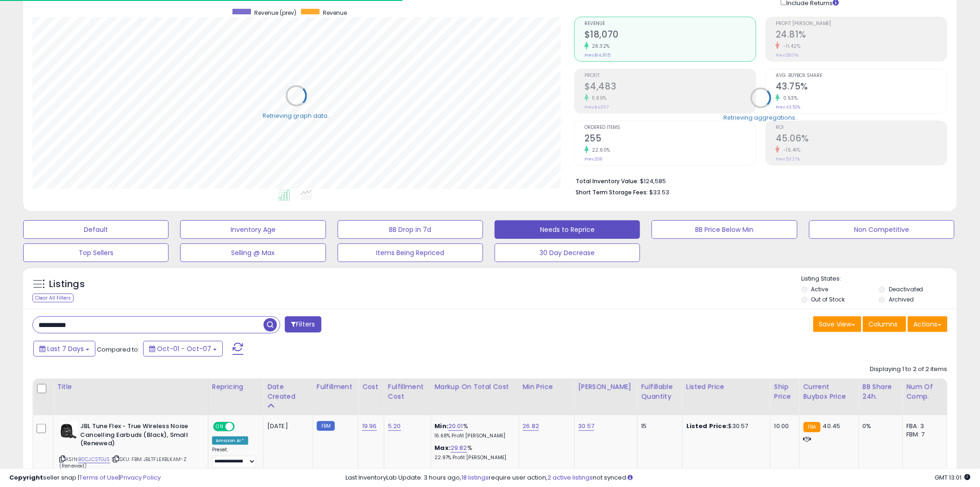 The image size is (980, 487). What do you see at coordinates (658, 477) in the screenshot?
I see `div: Last InventoryLab Update: 3 hours ago, require user action, not synced.` at bounding box center [658, 477].